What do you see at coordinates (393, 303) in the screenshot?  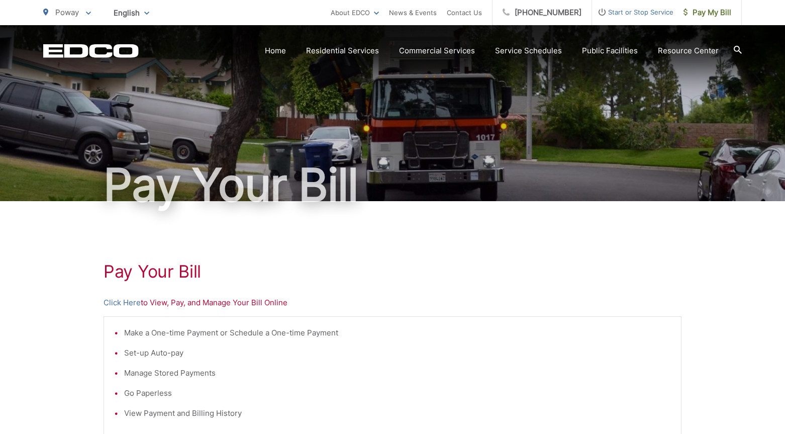 I see `p: to View, Pay, and Manage Your Bill Online` at bounding box center [393, 303].